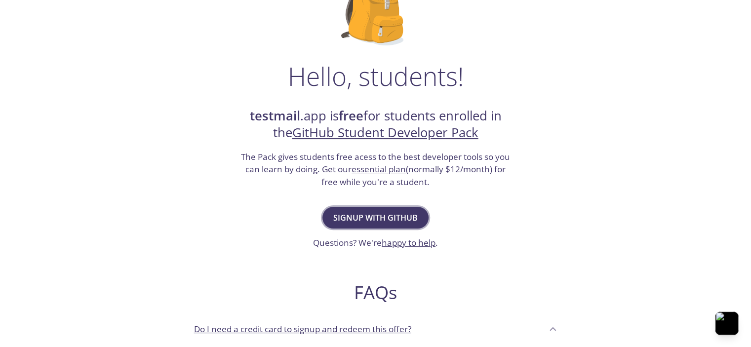 This screenshot has height=347, width=751. I want to click on span: Signup with GitHub, so click(375, 218).